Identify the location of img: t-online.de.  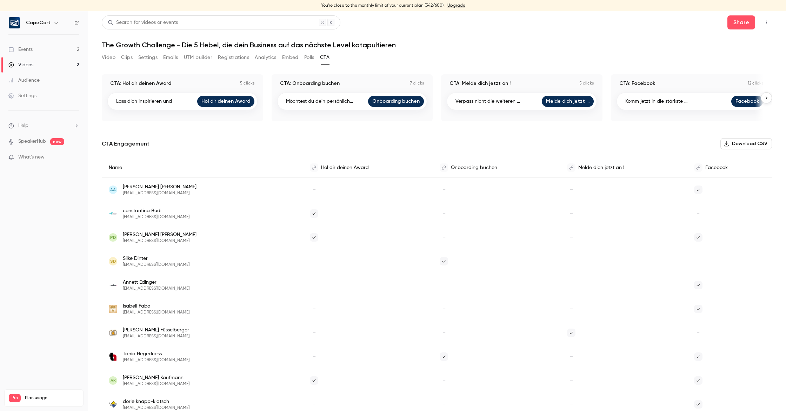
(113, 285).